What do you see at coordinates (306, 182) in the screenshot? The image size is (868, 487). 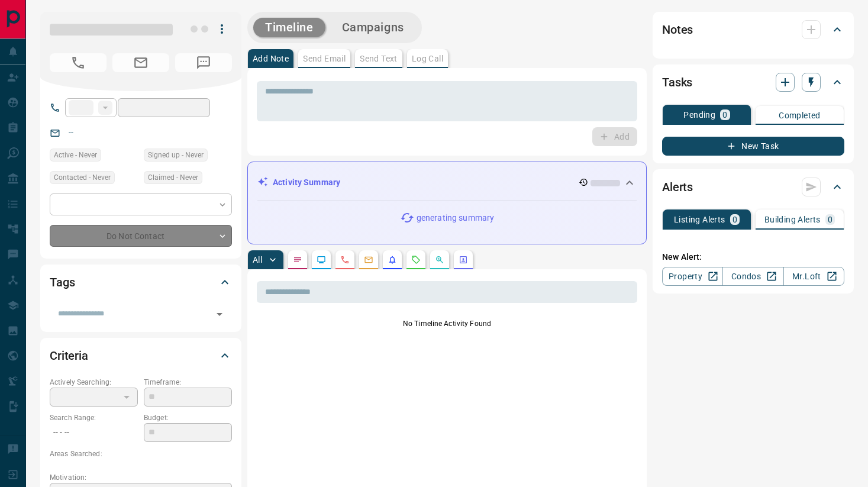 I see `p: Activity Summary` at bounding box center [306, 182].